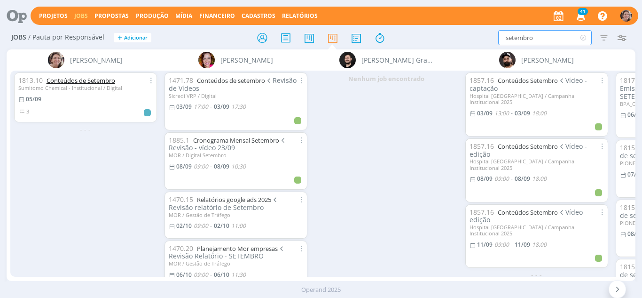  Describe the element at coordinates (201, 106) in the screenshot. I see `17:00` at that location.